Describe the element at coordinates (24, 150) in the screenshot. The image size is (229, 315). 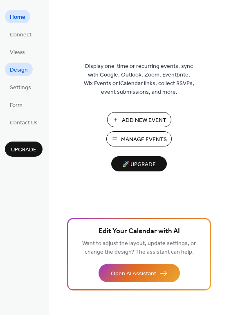
I see `span: Upgrade` at that location.